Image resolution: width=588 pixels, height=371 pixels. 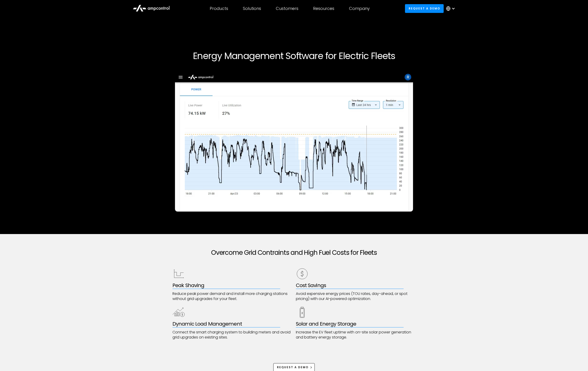 I want to click on div: Resources, so click(x=324, y=9).